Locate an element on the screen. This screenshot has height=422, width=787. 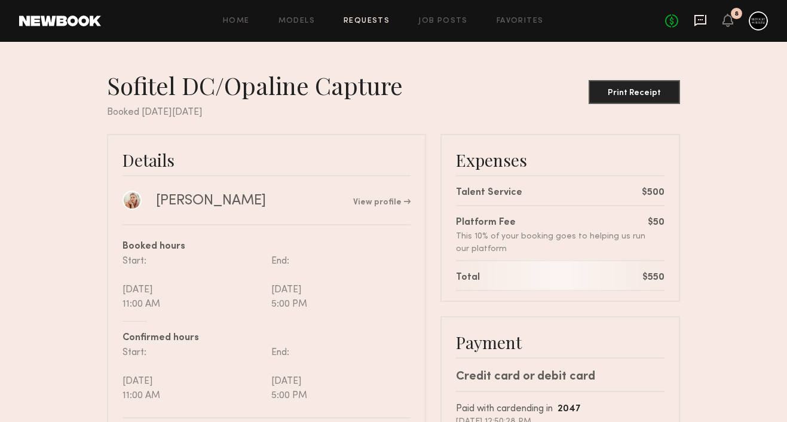
div: Expenses is located at coordinates (560, 159).